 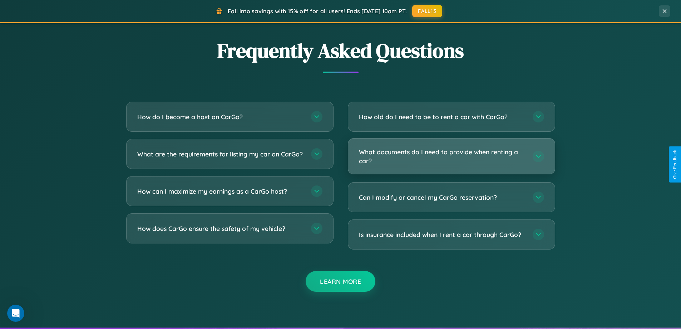 What do you see at coordinates (442, 197) in the screenshot?
I see `h3: Can I modify or cancel my CarGo reservation?` at bounding box center [442, 197].